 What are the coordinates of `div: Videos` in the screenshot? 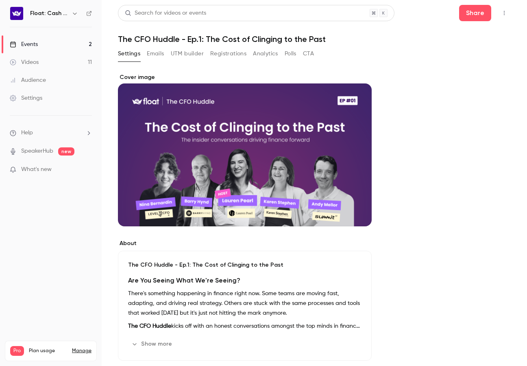 It's located at (24, 62).